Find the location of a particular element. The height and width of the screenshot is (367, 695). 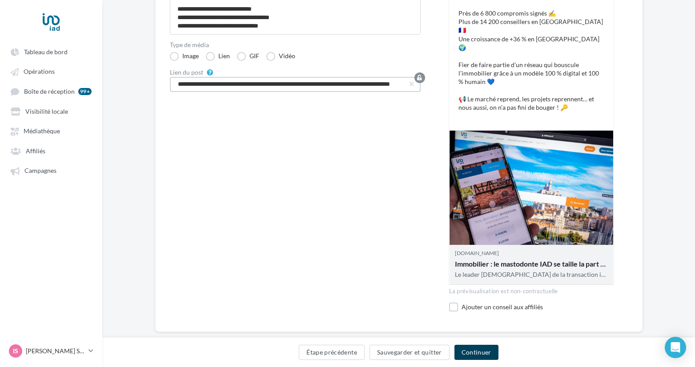

button: Sauvegarder et quitter is located at coordinates (409, 352).